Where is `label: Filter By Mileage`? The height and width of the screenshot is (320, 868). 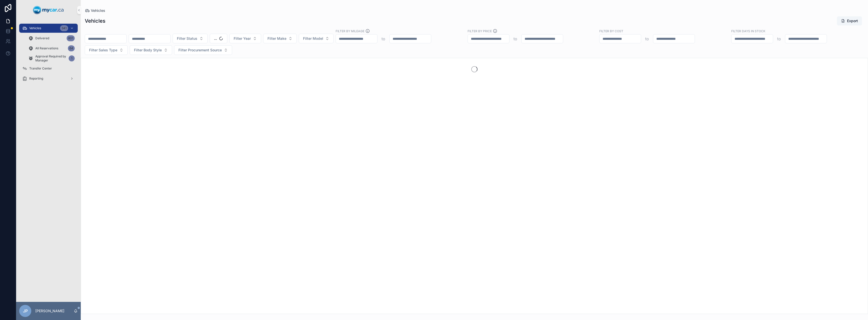
label: Filter By Mileage is located at coordinates (350, 31).